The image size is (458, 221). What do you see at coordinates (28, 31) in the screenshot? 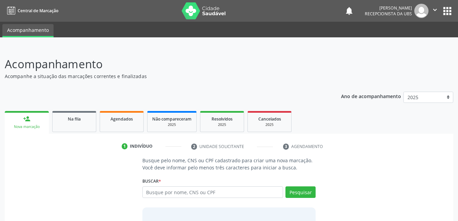
I see `a: Acompanhamento` at bounding box center [28, 31].